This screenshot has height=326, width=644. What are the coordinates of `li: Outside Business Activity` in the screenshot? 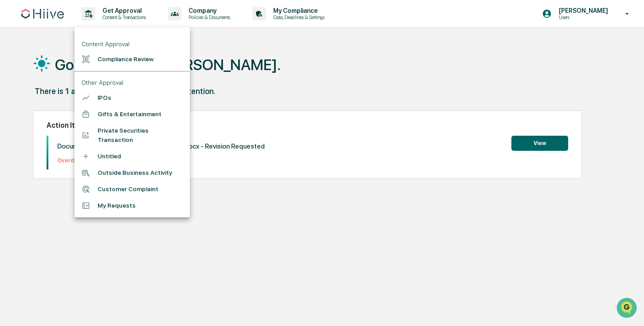 It's located at (133, 173).